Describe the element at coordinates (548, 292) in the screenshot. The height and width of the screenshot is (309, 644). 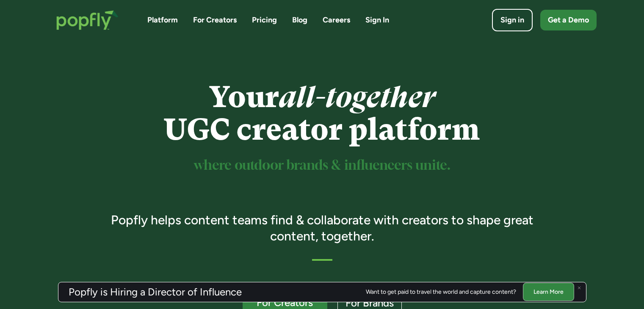
I see `a: Learn More` at that location.